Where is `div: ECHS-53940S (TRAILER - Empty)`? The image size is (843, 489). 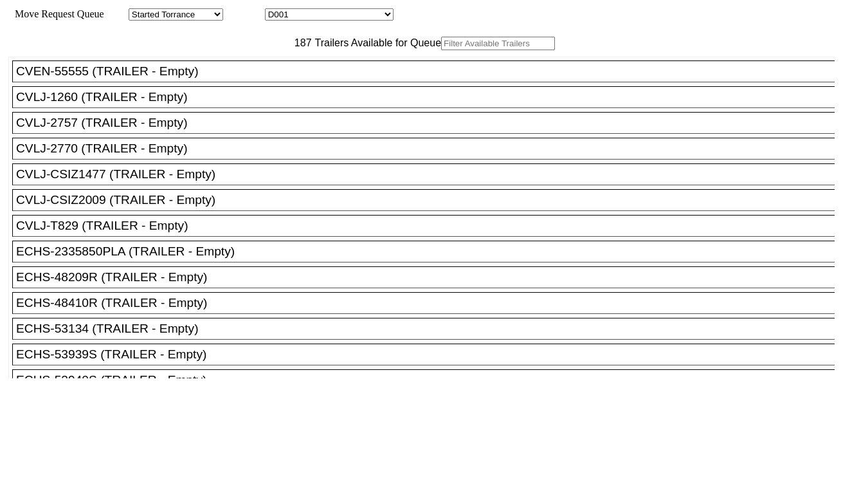
div: ECHS-53940S (TRAILER - Empty) is located at coordinates (429, 380).